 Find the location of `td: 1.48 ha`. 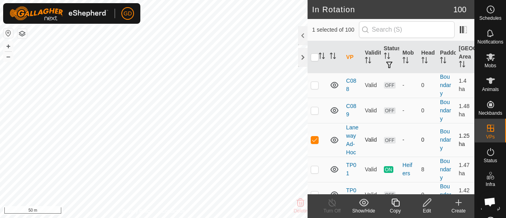

td: 1.48 ha is located at coordinates (465, 110).